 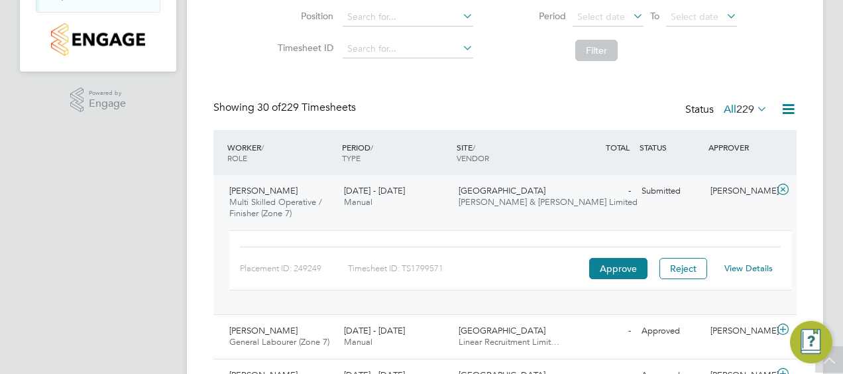 What do you see at coordinates (467, 268) in the screenshot?
I see `div: Timesheet ID: TS1799571` at bounding box center [467, 268].